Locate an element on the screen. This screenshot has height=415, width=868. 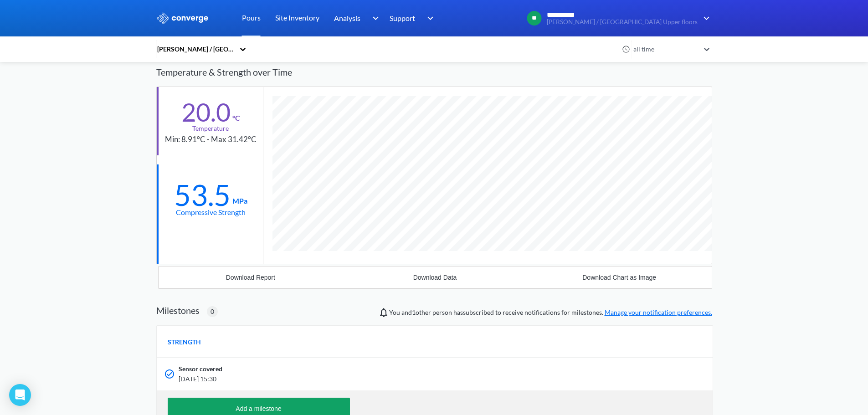
span: 0 is located at coordinates (213, 312).